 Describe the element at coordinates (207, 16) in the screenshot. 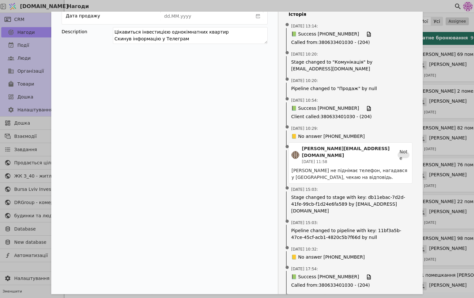

I see `input: dd.MM.yyyy` at that location.